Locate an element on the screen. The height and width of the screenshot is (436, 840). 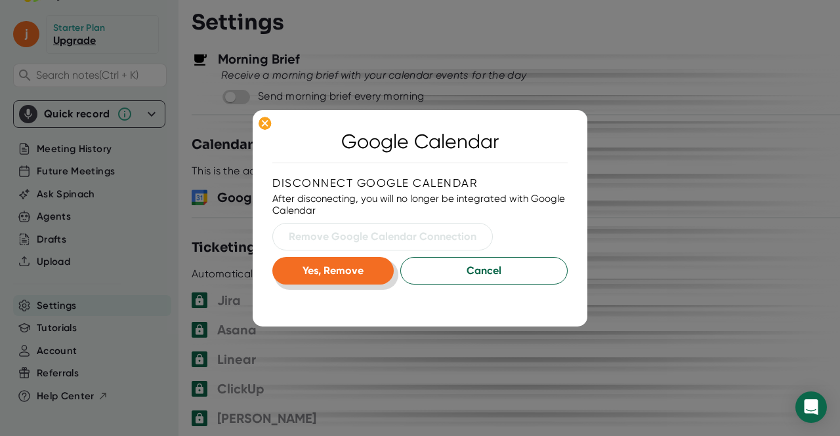
span: Yes, Remove is located at coordinates (333, 270).